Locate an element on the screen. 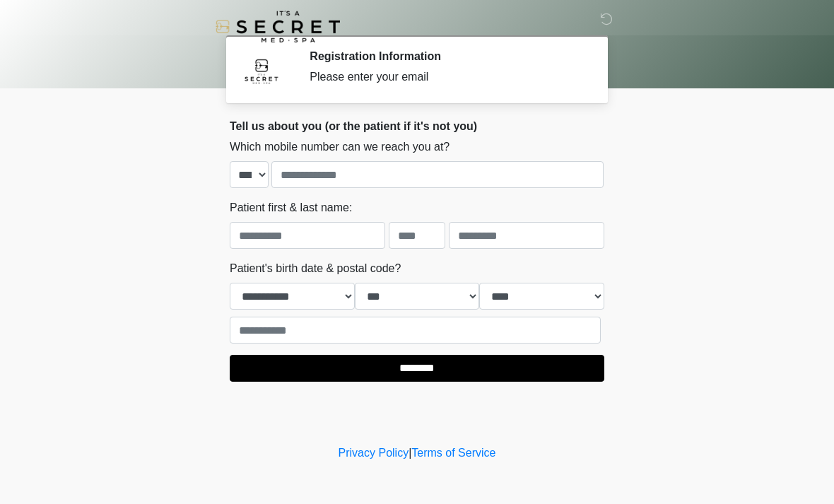  label: Which mobile number can we reach you at? is located at coordinates (339, 147).